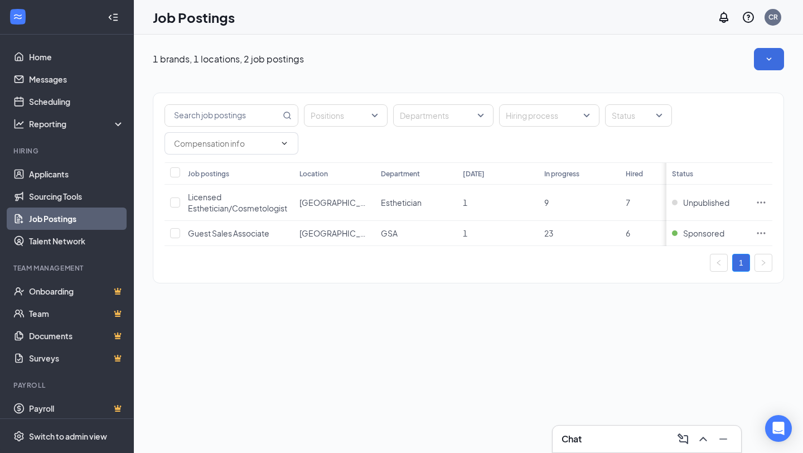  I want to click on div: Open Intercom Messenger, so click(779, 428).